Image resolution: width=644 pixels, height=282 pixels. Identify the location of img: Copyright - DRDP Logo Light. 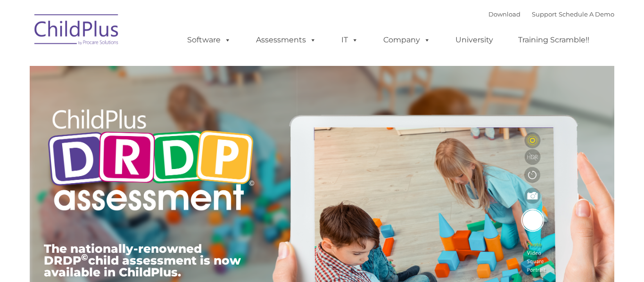
(151, 162).